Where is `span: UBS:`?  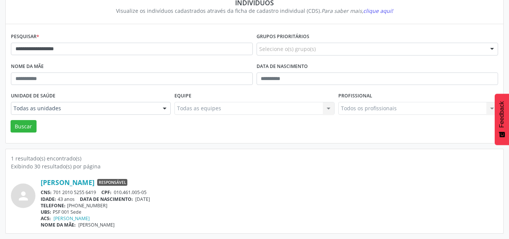 span: UBS: is located at coordinates (46, 211).